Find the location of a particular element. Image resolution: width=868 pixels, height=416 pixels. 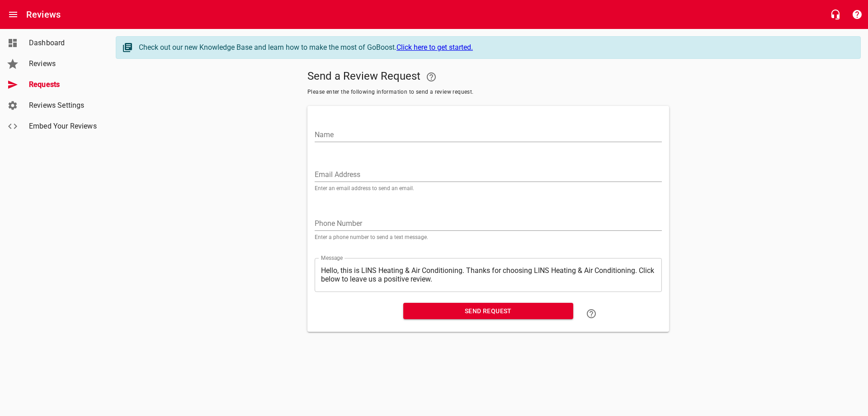

span: Requests is located at coordinates (63, 84).